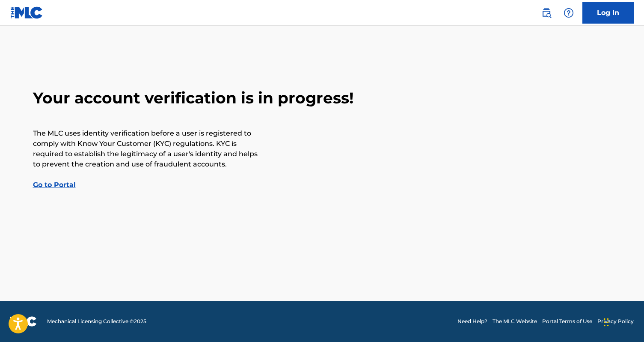 The image size is (644, 342). I want to click on div: Help, so click(569, 13).